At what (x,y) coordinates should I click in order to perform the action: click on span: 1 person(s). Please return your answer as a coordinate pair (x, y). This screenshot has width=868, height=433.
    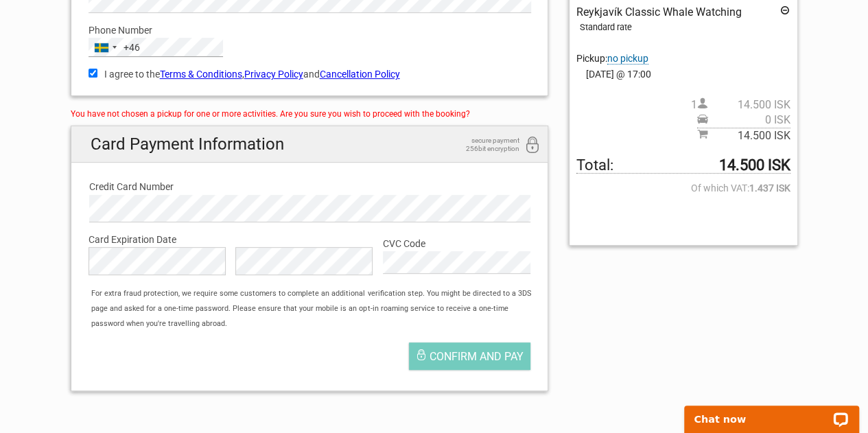
    Looking at the image, I should click on (740, 105).